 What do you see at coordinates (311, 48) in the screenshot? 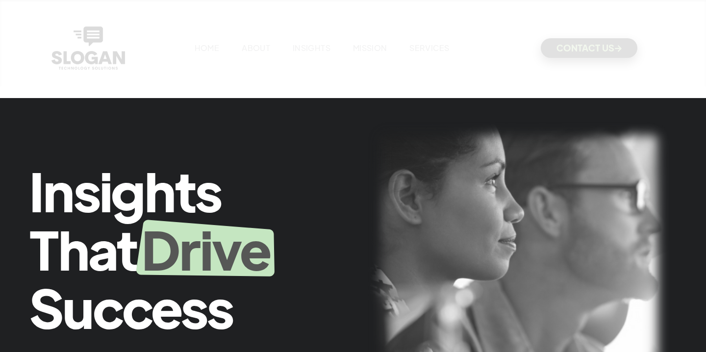
I see `a: INSIGHTS` at bounding box center [311, 48].